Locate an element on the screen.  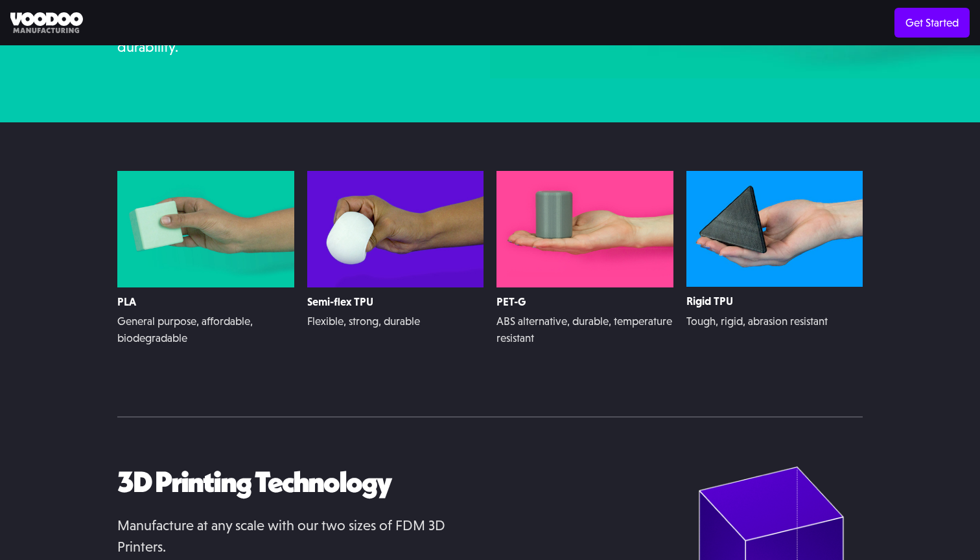
div: General purpose, affordable, biodegradable is located at coordinates (205, 330).